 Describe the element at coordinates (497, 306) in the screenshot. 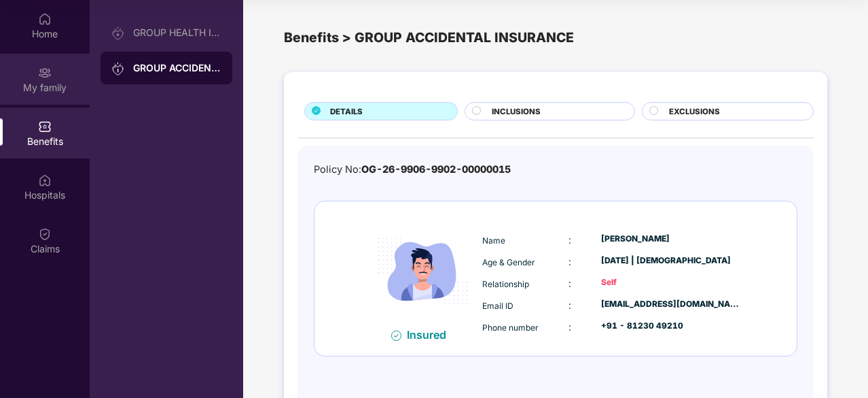

I see `span: Email ID` at that location.